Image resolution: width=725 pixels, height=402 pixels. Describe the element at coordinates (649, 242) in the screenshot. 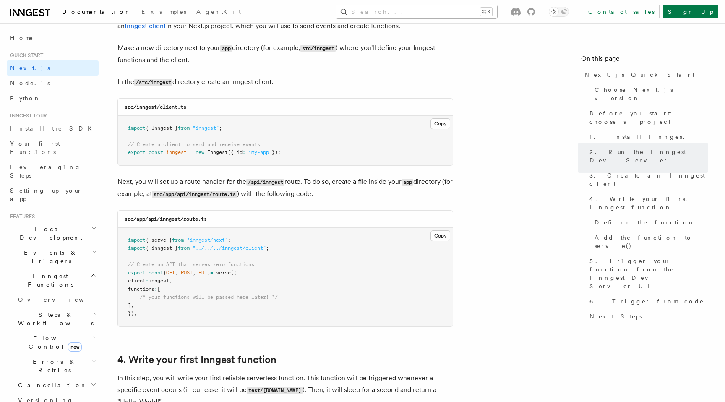

I see `a: Add the function to serve()` at that location.